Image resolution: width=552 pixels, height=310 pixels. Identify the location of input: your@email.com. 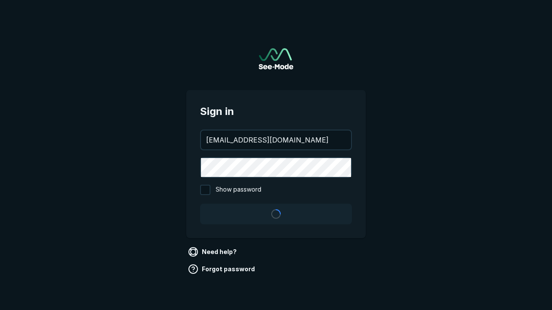
(276, 140).